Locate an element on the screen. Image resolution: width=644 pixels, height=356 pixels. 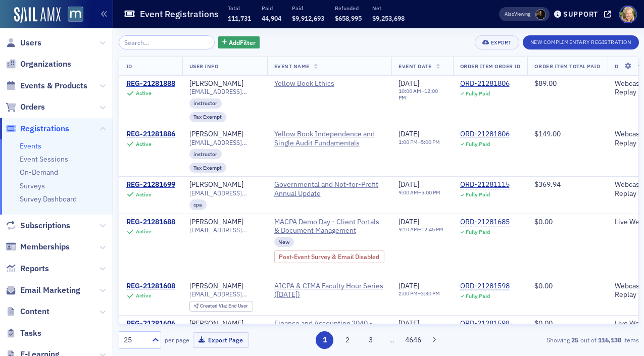
div: ORD-21281598 is located at coordinates (485, 324).